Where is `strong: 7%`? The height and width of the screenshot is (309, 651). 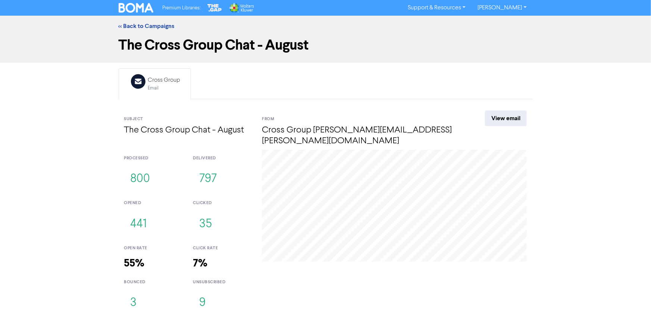 strong: 7% is located at coordinates (200, 263).